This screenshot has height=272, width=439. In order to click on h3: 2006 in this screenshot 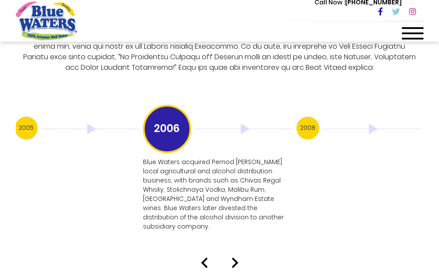, I will do `click(167, 129)`.